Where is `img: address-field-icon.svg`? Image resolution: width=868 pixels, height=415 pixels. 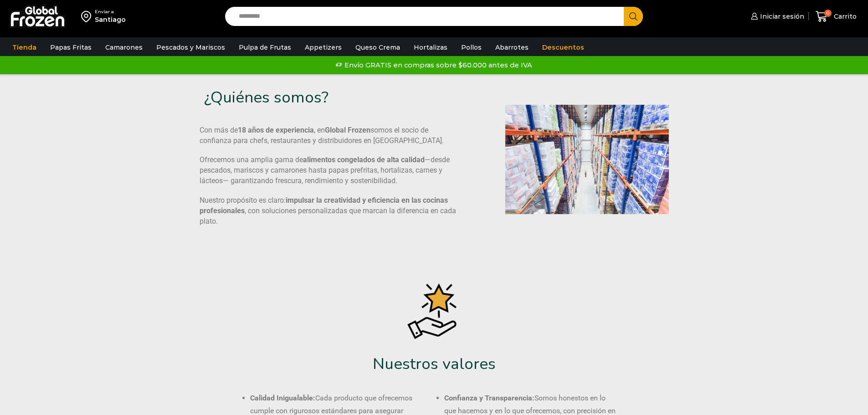
img: address-field-icon.svg is located at coordinates (88, 16).